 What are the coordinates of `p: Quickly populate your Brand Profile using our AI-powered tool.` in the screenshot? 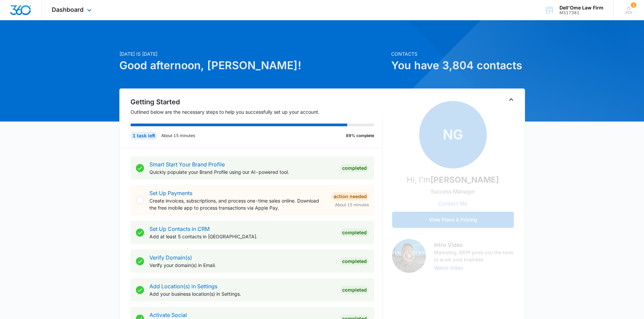 It's located at (242, 172).